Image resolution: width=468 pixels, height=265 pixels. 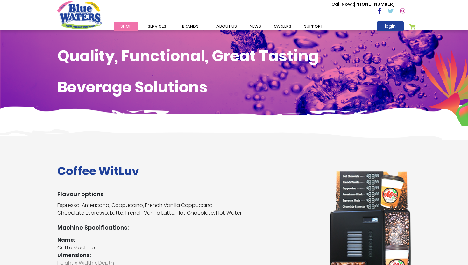 I want to click on a: Shop, so click(x=126, y=26).